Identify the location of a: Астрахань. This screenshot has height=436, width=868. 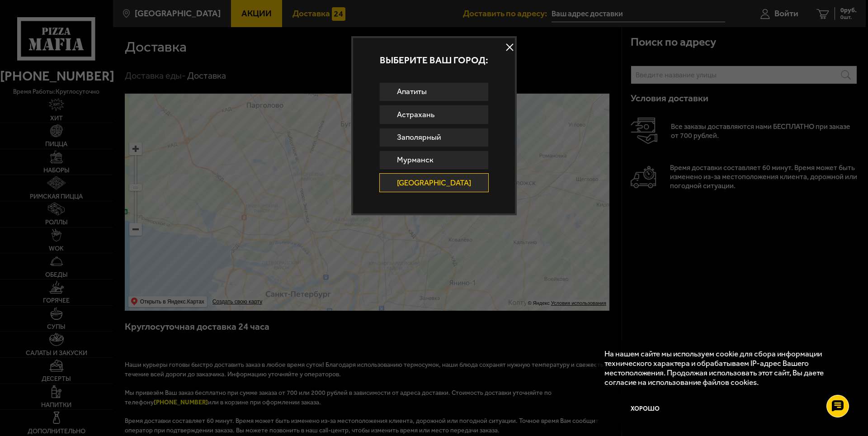
(434, 115).